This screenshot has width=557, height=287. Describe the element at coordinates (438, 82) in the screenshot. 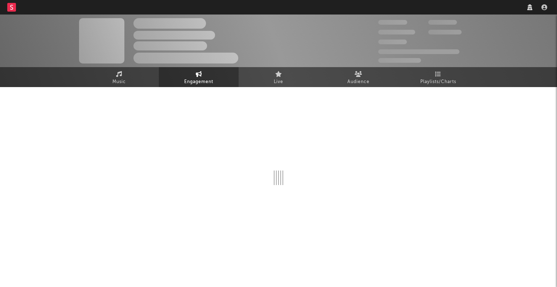

I see `span: Playlists/Charts` at that location.